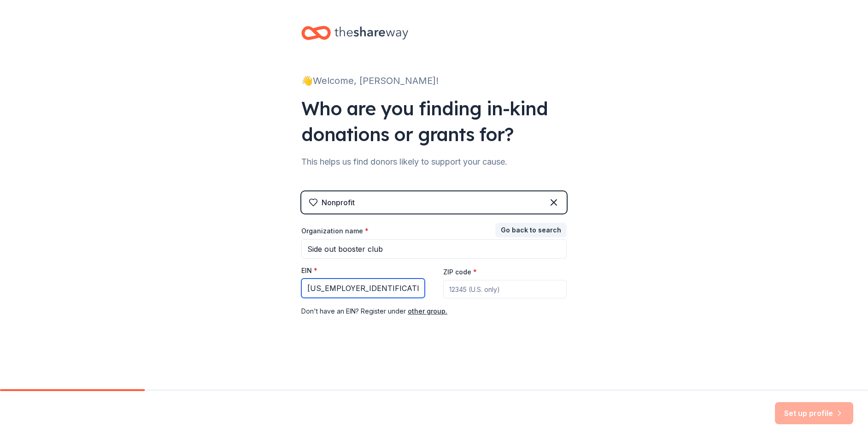 This screenshot has width=868, height=439. What do you see at coordinates (434, 311) in the screenshot?
I see `div: Don ' t have an EIN? Register under` at bounding box center [434, 311].